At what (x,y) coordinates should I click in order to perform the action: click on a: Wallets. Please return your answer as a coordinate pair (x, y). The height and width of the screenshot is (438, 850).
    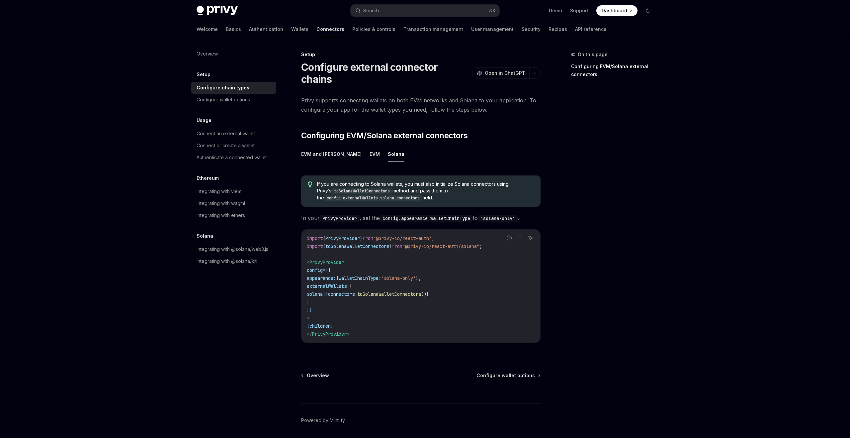
    Looking at the image, I should click on (300, 29).